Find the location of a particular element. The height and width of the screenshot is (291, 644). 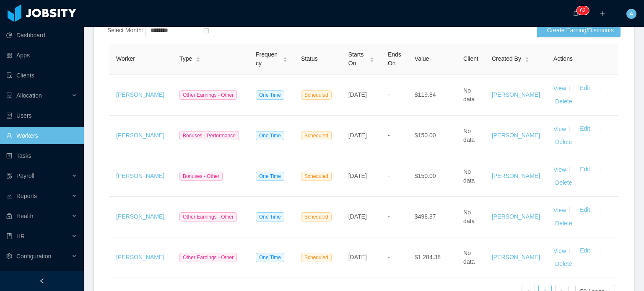

span: Value is located at coordinates (422, 58).